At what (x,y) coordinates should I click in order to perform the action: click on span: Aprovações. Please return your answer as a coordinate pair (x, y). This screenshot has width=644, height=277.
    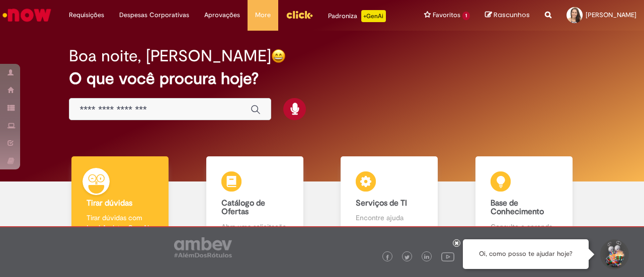
    Looking at the image, I should click on (222, 15).